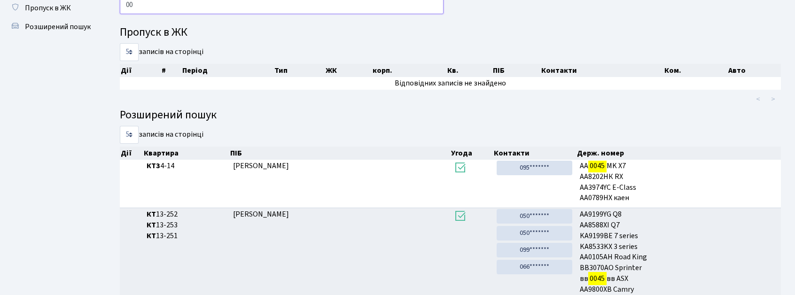 The image size is (795, 295). What do you see at coordinates (186, 153) in the screenshot?
I see `th: Квартира` at bounding box center [186, 153].